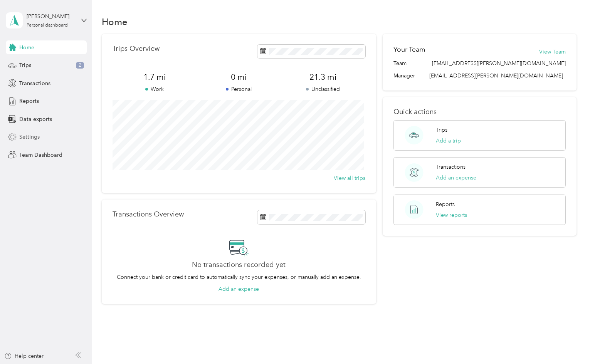 The height and width of the screenshot is (364, 590). I want to click on p: Transactions Overview, so click(148, 214).